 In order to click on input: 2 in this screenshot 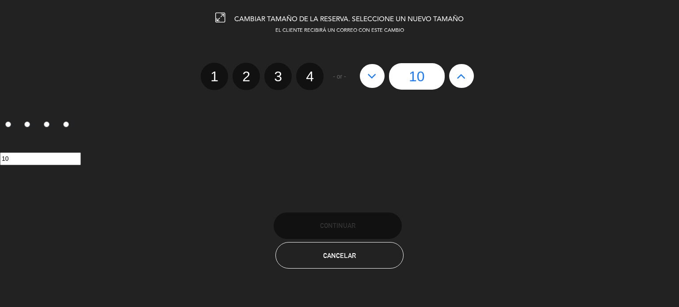, I will do `click(27, 124)`.